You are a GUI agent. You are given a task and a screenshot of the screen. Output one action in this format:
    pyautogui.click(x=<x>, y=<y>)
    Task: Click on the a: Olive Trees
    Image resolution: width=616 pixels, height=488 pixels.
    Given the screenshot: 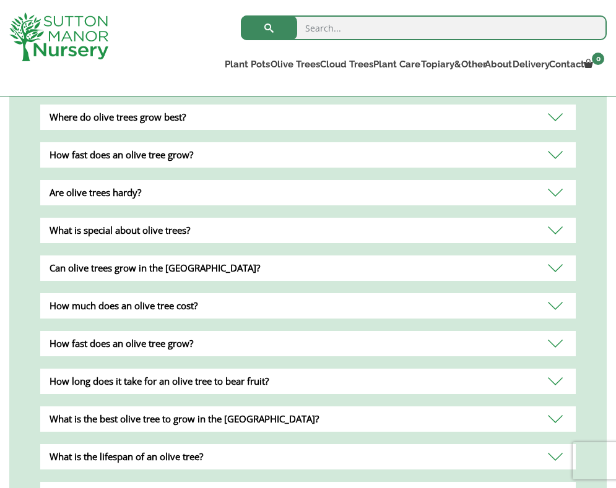 What is the action you would take?
    pyautogui.click(x=292, y=64)
    